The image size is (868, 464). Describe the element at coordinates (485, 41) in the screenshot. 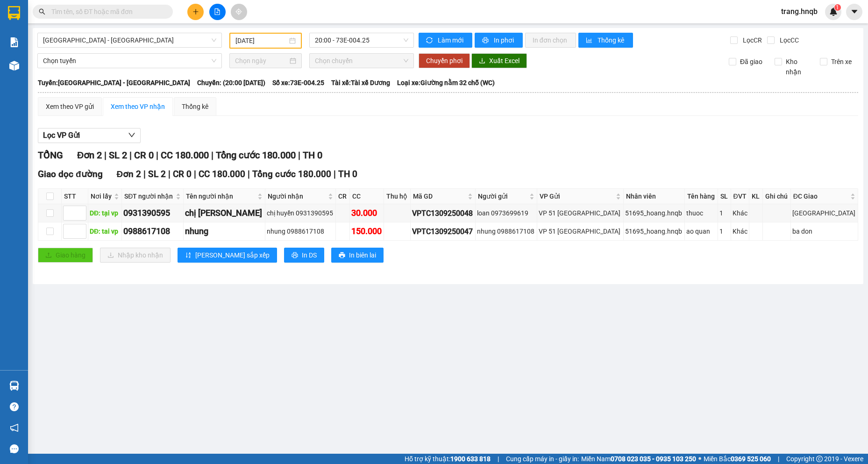

I see `span: printer` at that location.